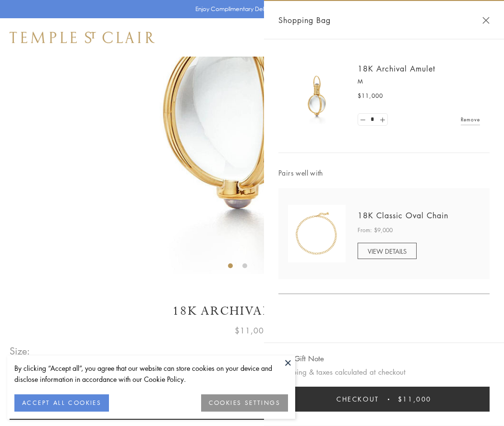 This screenshot has height=426, width=504. Describe the element at coordinates (151, 374) in the screenshot. I see `div: By clicking “Accept all”, you agree that our website can store cookies on your device and disclos...` at that location.